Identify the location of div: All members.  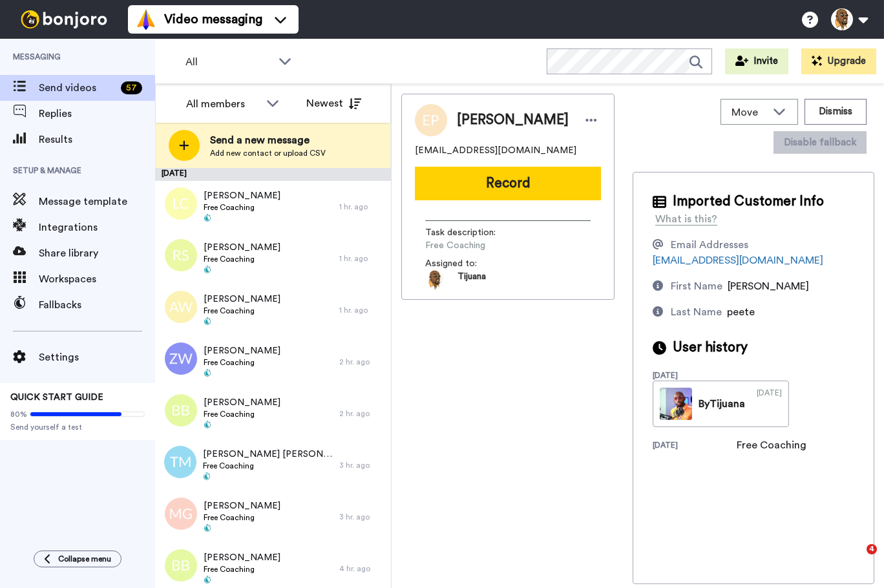
(223, 104).